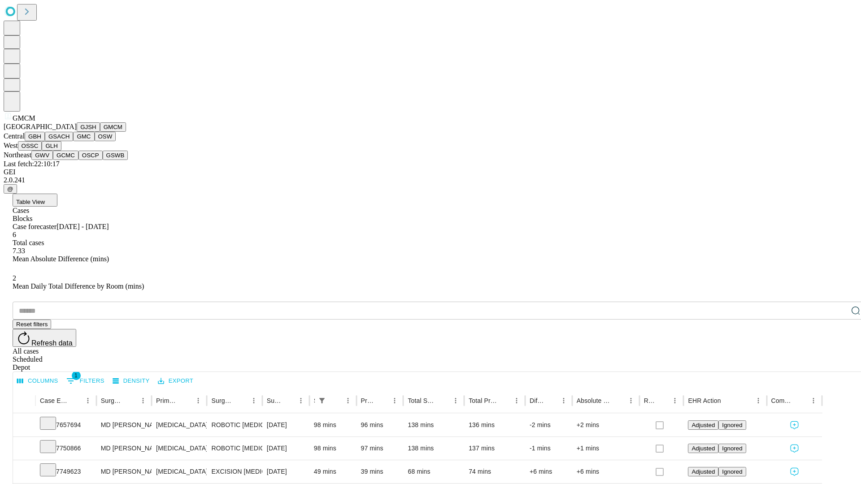 The height and width of the screenshot is (484, 861). What do you see at coordinates (83, 136) in the screenshot?
I see `button: GMC` at bounding box center [83, 136].